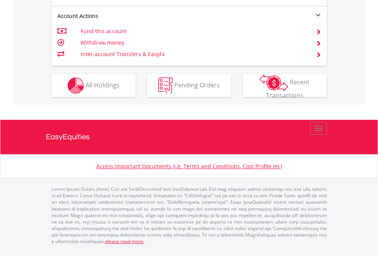 The image size is (378, 256). What do you see at coordinates (189, 216) in the screenshot?
I see `p: Lorem Ipsum Dolors (Ame) Con a/e SeddOeiusmod tem InciDiduntut Lab Etd mag aliquaen admin veniamq...` at bounding box center [189, 216].